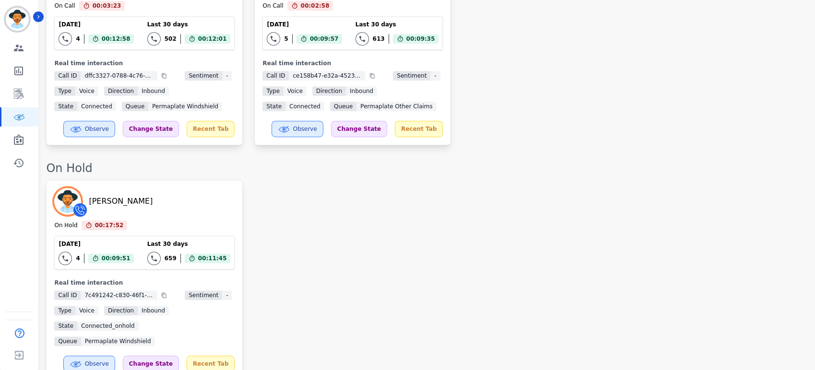 The image size is (815, 370). I want to click on div: 5, so click(286, 39).